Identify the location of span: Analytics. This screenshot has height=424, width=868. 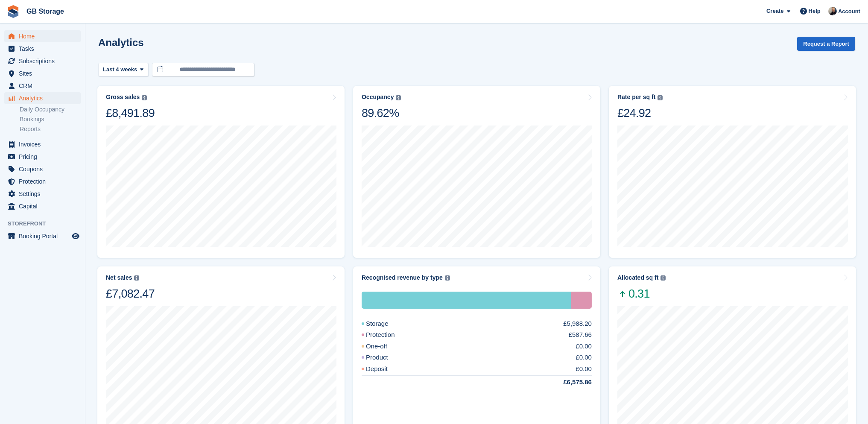
(44, 98).